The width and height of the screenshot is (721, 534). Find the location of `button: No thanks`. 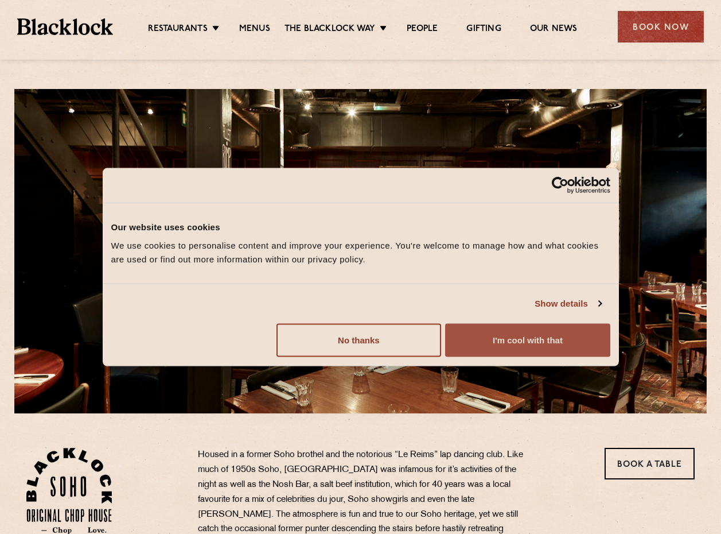

button: No thanks is located at coordinates (359, 340).